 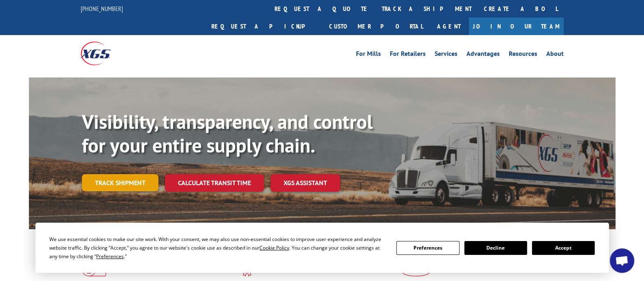 What do you see at coordinates (218, 247) in the screenshot?
I see `div: We use essential cookies to make our site work. With your consent, we may also use non-essential ...` at bounding box center [218, 247].